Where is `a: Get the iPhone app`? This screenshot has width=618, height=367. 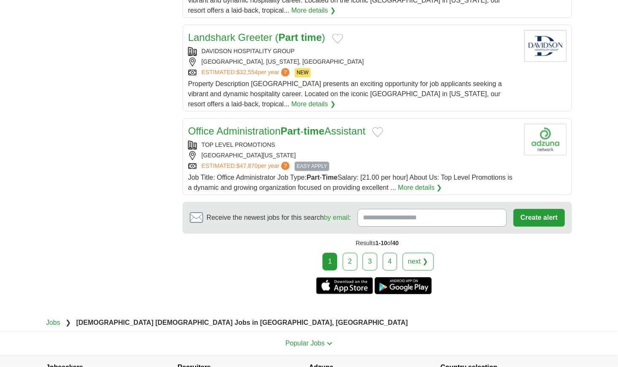 a: Get the iPhone app is located at coordinates (345, 286).